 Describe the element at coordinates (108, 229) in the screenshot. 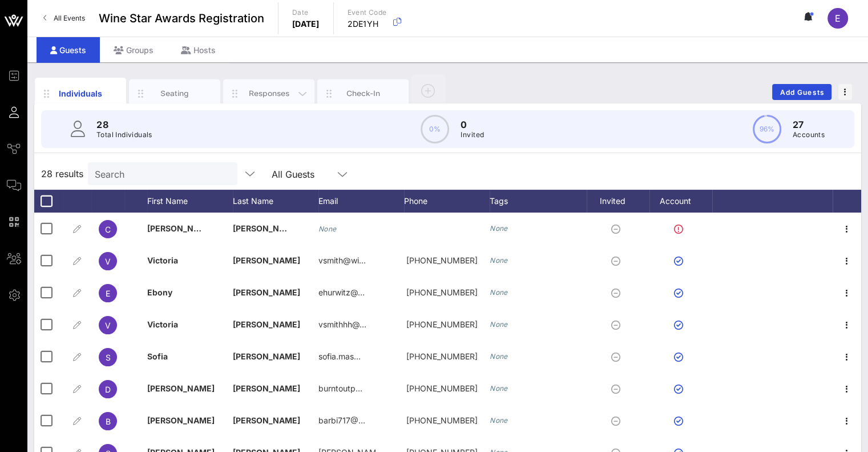

I see `span: C` at that location.